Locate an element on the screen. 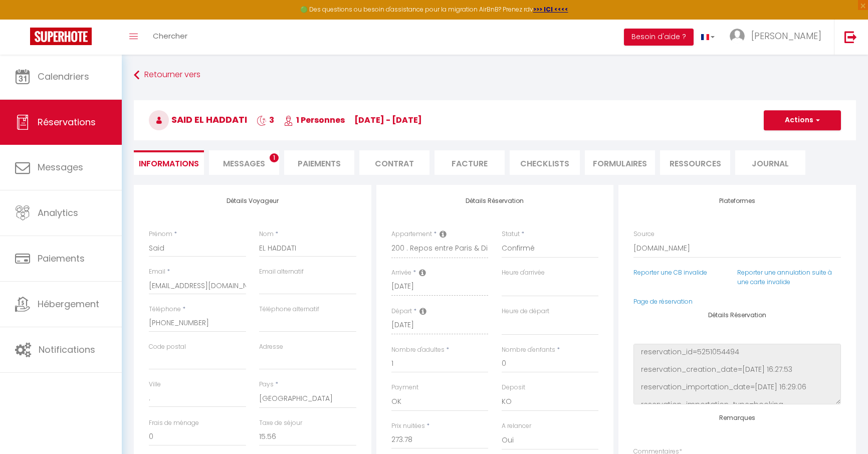 The image size is (868, 454). label: Email alternatif is located at coordinates (281, 272).